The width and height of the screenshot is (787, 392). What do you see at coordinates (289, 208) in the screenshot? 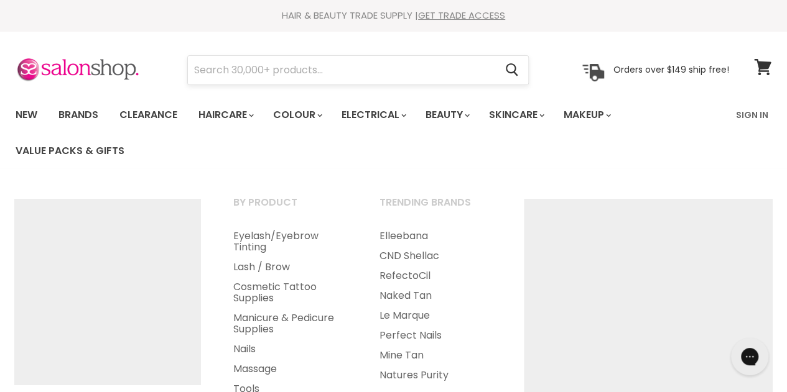
I see `a: By Product` at bounding box center [289, 208].